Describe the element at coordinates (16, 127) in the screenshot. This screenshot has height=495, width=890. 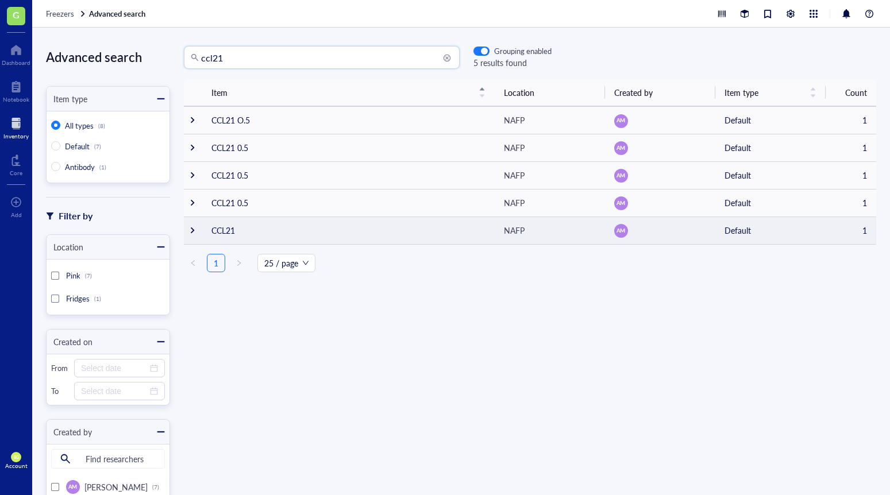
I see `a: Inventory` at that location.